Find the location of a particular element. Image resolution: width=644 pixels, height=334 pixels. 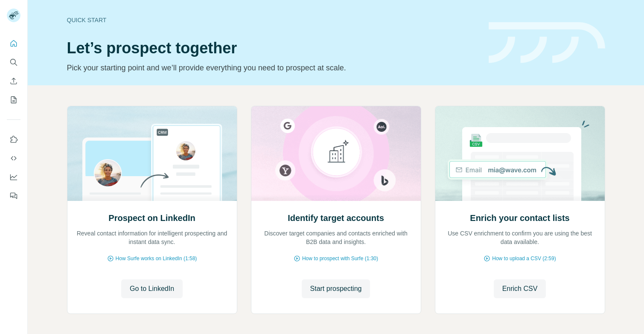

span: How Surfe works on LinkedIn (1:58) is located at coordinates (156, 258).